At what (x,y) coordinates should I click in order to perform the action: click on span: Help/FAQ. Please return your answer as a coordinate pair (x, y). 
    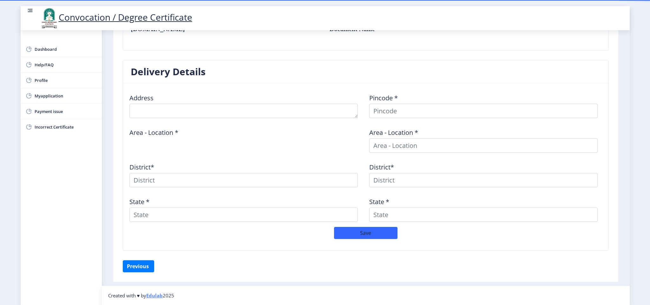
    Looking at the image, I should click on (66, 65).